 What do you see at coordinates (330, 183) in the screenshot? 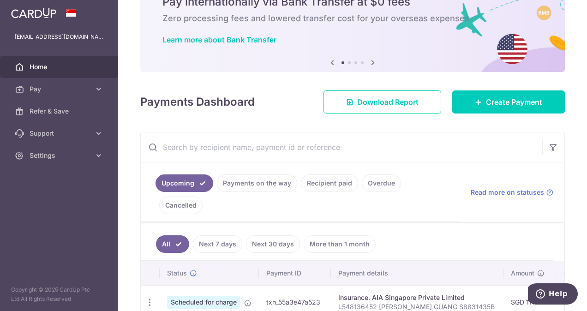
I see `a: Recipient paid` at bounding box center [330, 183].